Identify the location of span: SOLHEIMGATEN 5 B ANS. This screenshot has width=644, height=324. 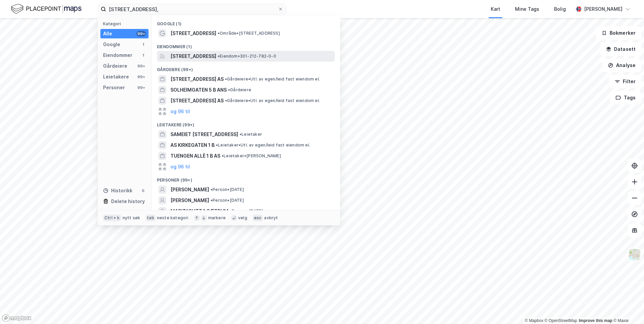
(198, 90).